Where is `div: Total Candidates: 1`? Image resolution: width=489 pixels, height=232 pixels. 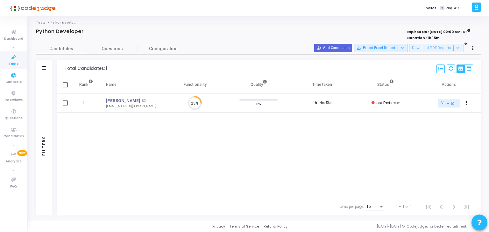 div: Total Candidates: 1 is located at coordinates (86, 69).